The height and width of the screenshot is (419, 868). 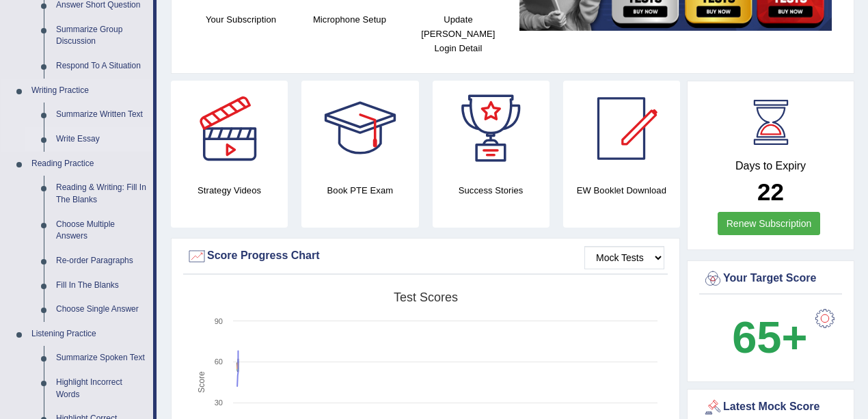 I want to click on h4: Strategy Videos, so click(x=229, y=190).